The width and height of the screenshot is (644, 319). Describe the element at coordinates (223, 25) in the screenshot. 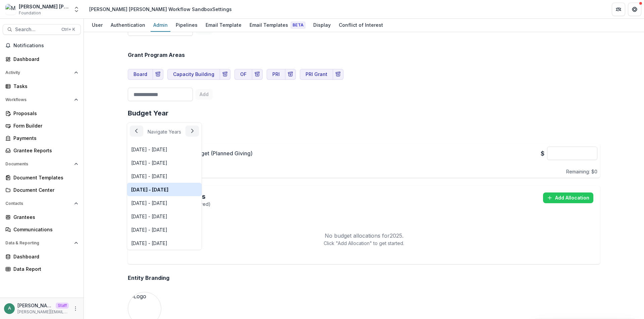

I see `div: Email Template` at that location.